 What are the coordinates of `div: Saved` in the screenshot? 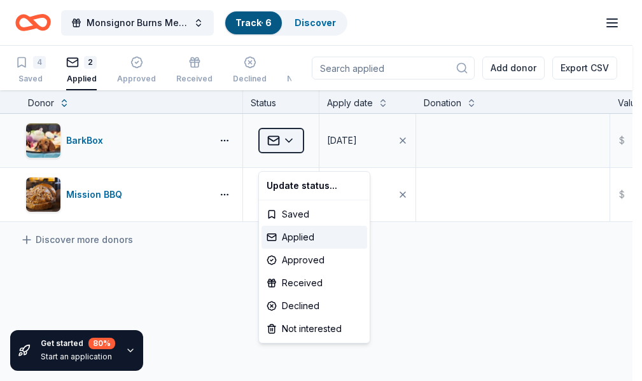 It's located at (314, 214).